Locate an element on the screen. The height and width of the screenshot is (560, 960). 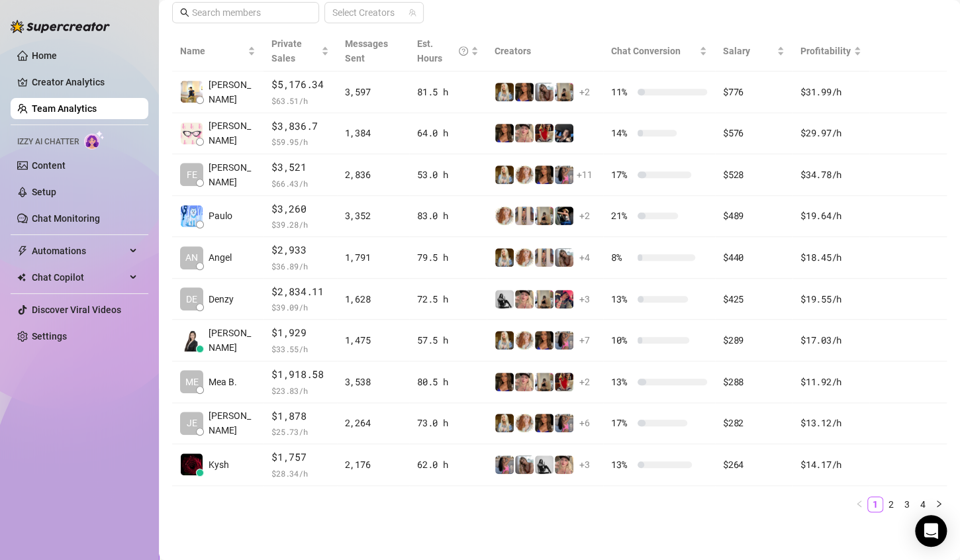
span: DE is located at coordinates (192, 300).